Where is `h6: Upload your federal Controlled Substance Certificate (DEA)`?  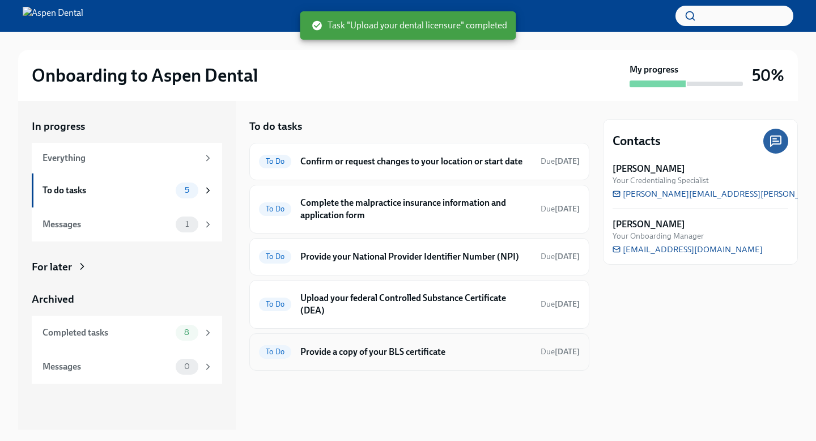
h6: Upload your federal Controlled Substance Certificate (DEA) is located at coordinates (416, 304).